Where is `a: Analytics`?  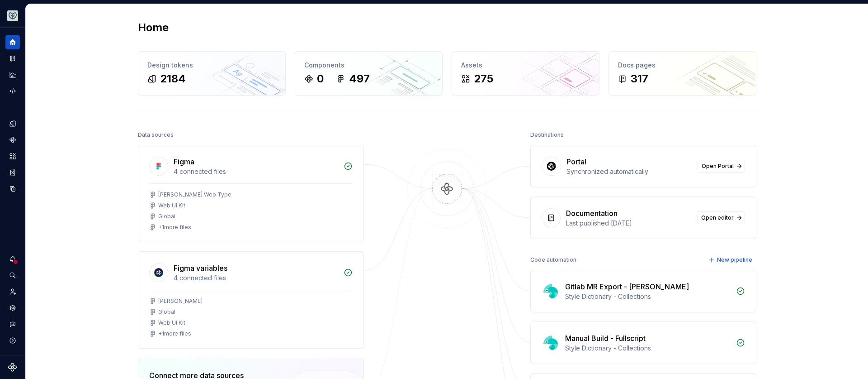
a: Analytics is located at coordinates (13, 75).